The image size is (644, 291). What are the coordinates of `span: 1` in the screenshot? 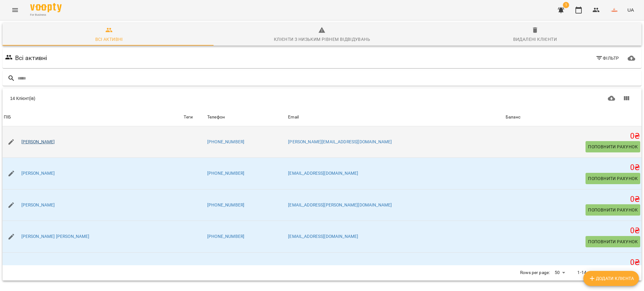 It's located at (566, 5).